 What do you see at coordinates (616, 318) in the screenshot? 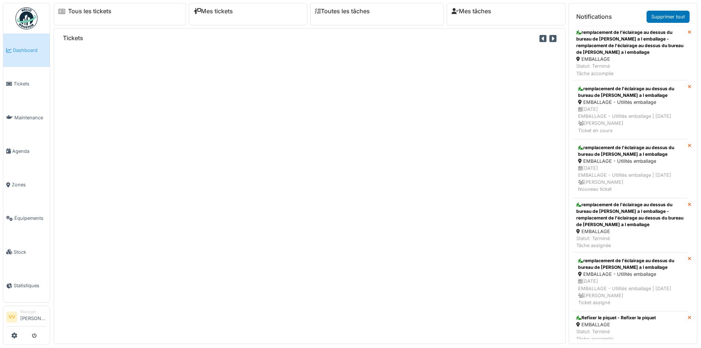
I see `div: Refixer le piquet - Refixer le piquet` at bounding box center [616, 318].